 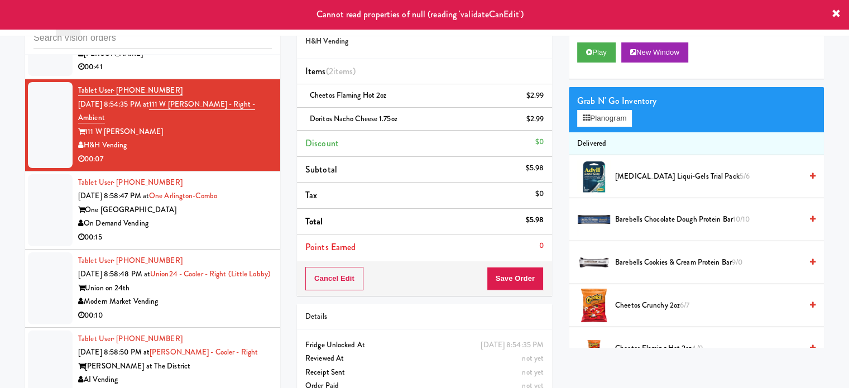 What do you see at coordinates (697, 348) in the screenshot?
I see `span: 4/9` at bounding box center [697, 348].